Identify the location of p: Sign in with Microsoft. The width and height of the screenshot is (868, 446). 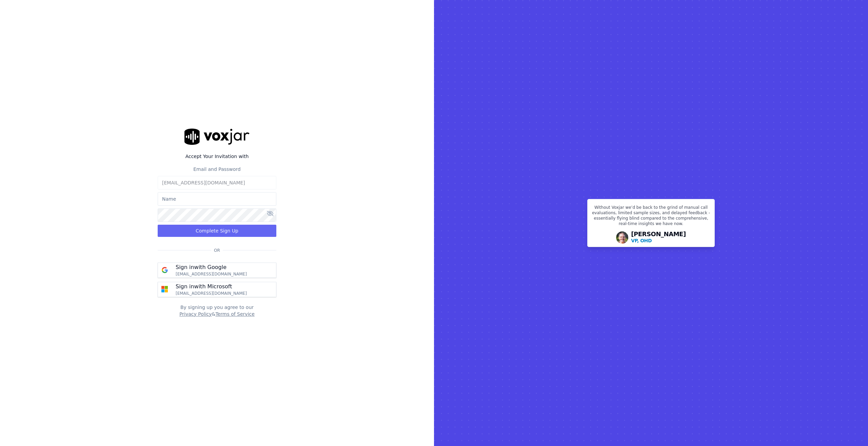
(203, 287).